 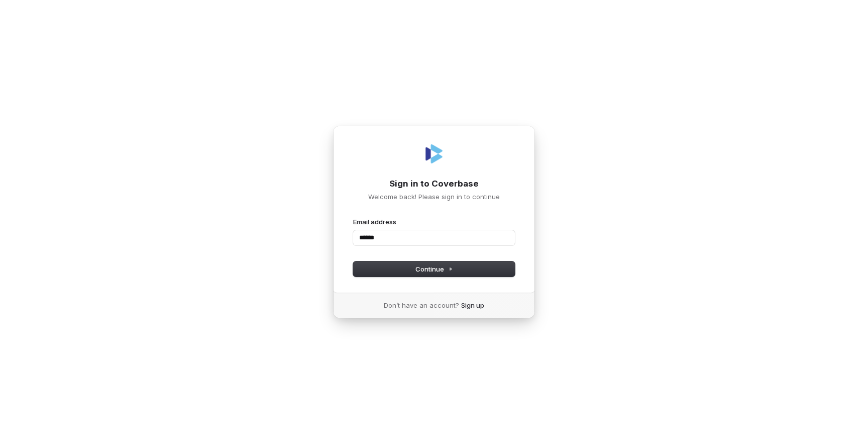 What do you see at coordinates (434, 269) in the screenshot?
I see `span: Continue` at bounding box center [434, 269].